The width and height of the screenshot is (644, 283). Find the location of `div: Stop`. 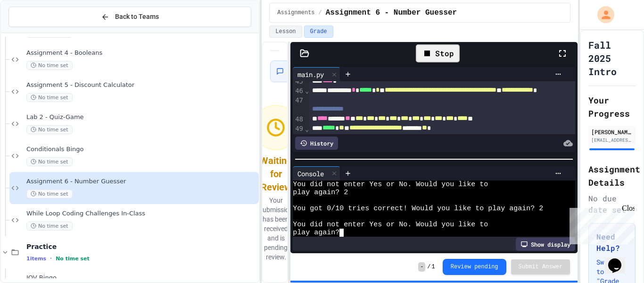

div: Stop is located at coordinates (438, 53).